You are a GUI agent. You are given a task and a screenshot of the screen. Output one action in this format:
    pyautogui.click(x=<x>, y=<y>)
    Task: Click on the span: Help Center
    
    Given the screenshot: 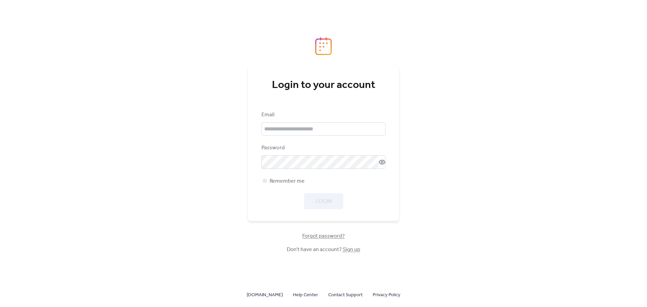 What is the action you would take?
    pyautogui.click(x=305, y=295)
    